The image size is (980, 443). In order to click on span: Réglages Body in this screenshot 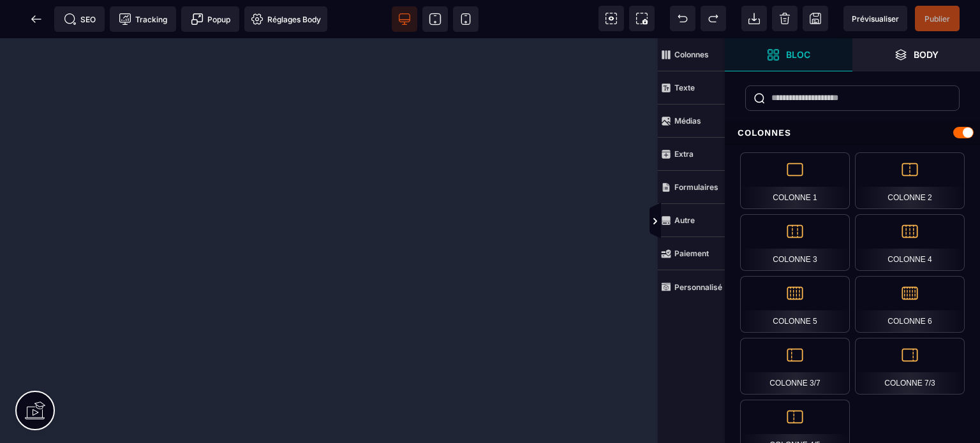, I will do `click(286, 19)`.